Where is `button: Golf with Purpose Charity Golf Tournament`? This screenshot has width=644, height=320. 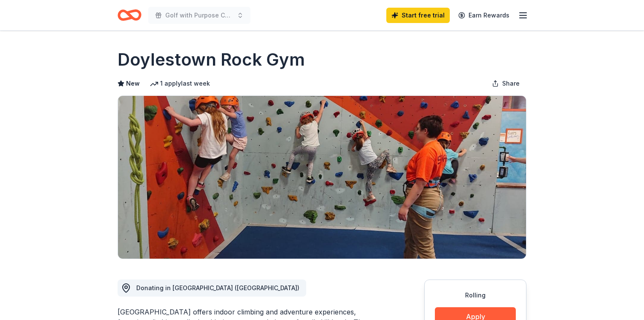 button: Golf with Purpose Charity Golf Tournament is located at coordinates (199, 15).